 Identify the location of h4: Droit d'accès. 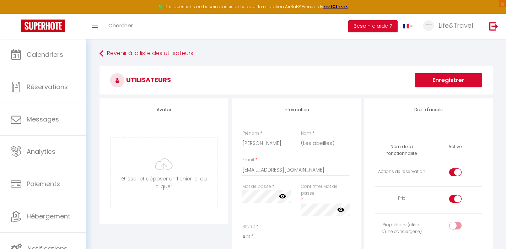
(429, 110).